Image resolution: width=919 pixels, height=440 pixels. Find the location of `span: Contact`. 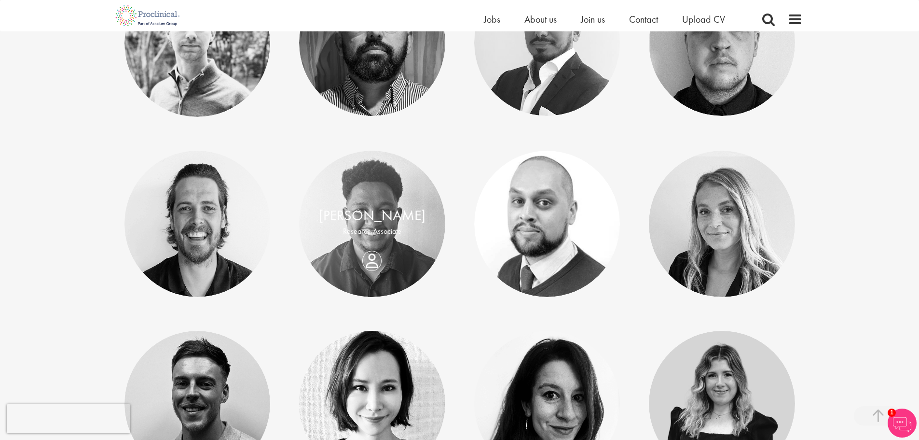

span: Contact is located at coordinates (644, 19).